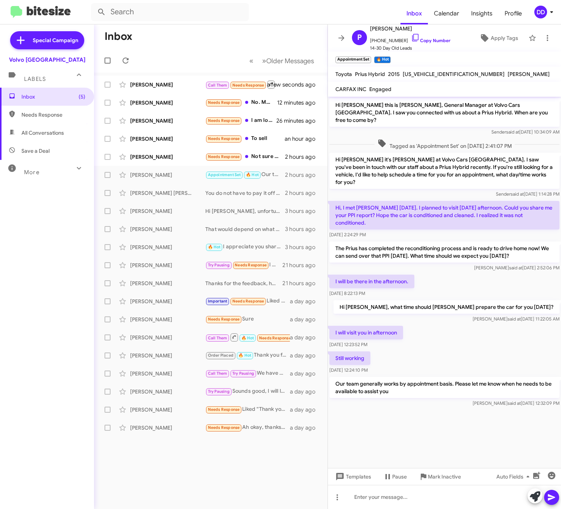 The width and height of the screenshot is (561, 509). Describe the element at coordinates (32, 172) in the screenshot. I see `span: More` at that location.